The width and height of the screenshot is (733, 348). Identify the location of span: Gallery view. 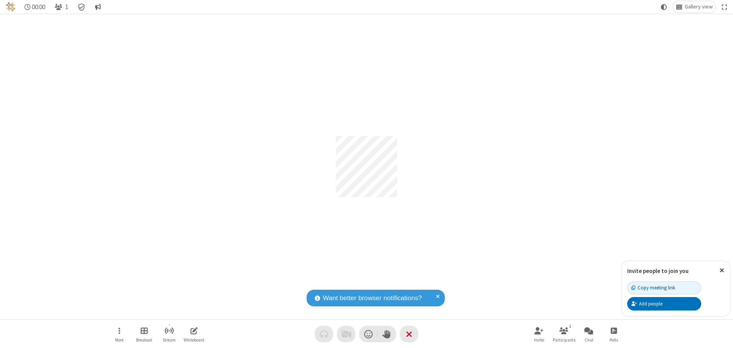
(698, 7).